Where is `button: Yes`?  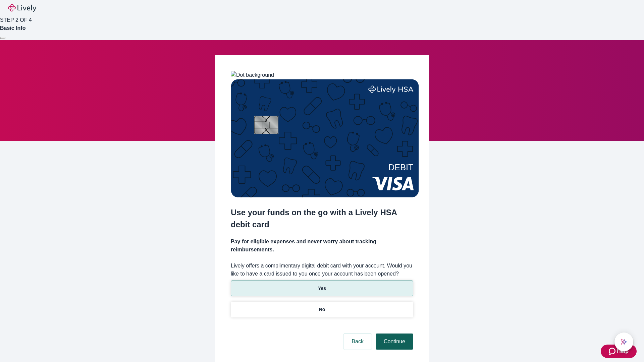
button: Yes is located at coordinates (322, 288).